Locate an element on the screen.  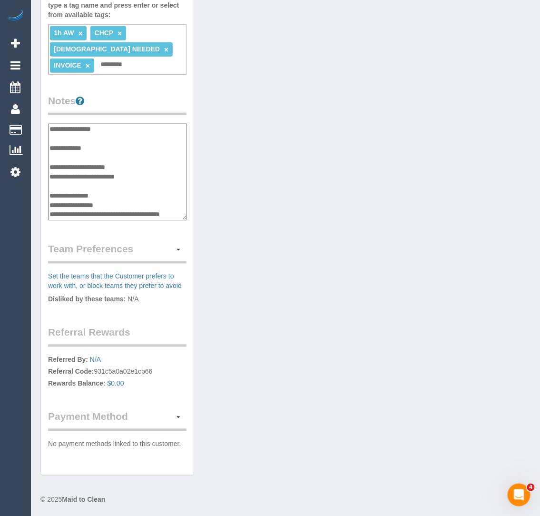
span: INVOICE is located at coordinates (68, 65).